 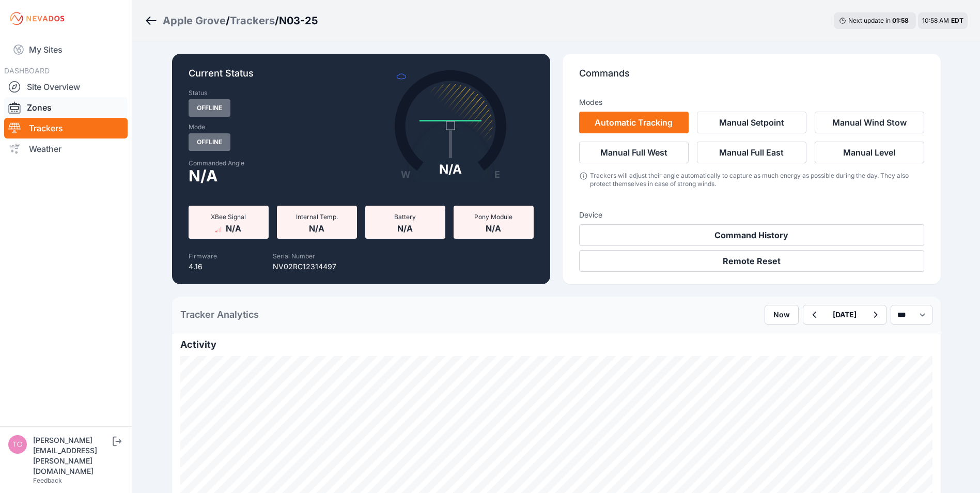 I want to click on span: Internal Temp., so click(x=317, y=217).